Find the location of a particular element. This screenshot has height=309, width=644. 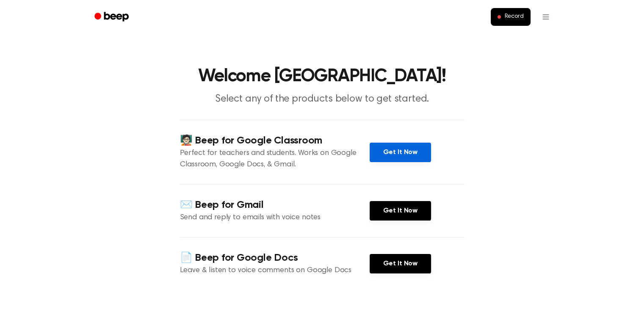

p: Leave & listen to voice comments on Google Docs is located at coordinates (275, 271).